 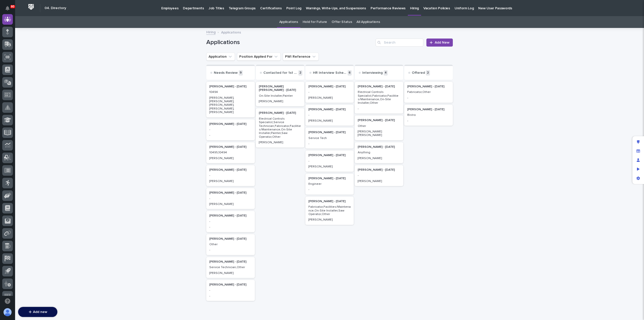 I want to click on button: Start new chat, so click(x=88, y=82).